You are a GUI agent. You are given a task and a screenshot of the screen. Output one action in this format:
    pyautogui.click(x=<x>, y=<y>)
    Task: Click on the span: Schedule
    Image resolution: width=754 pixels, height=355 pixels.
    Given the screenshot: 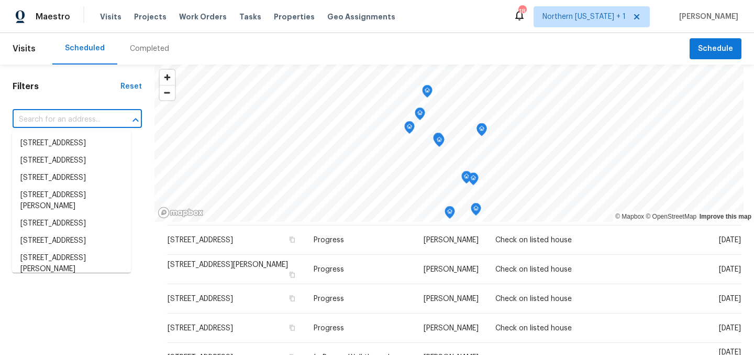 What is the action you would take?
    pyautogui.click(x=715, y=49)
    